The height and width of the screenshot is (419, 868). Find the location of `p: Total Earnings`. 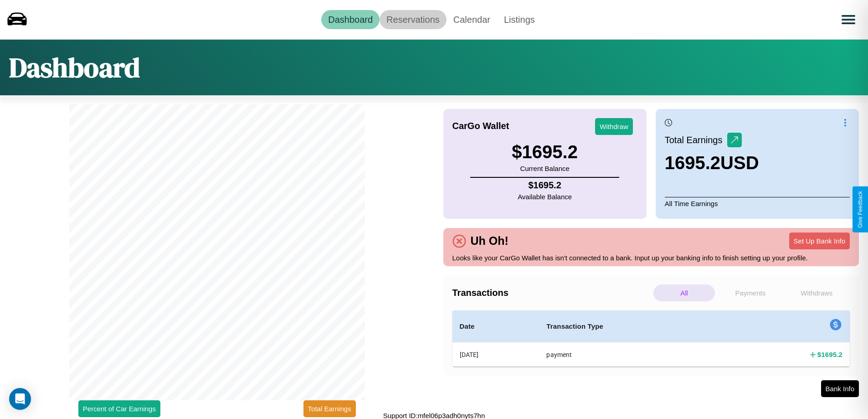

p: Total Earnings is located at coordinates (696, 140).